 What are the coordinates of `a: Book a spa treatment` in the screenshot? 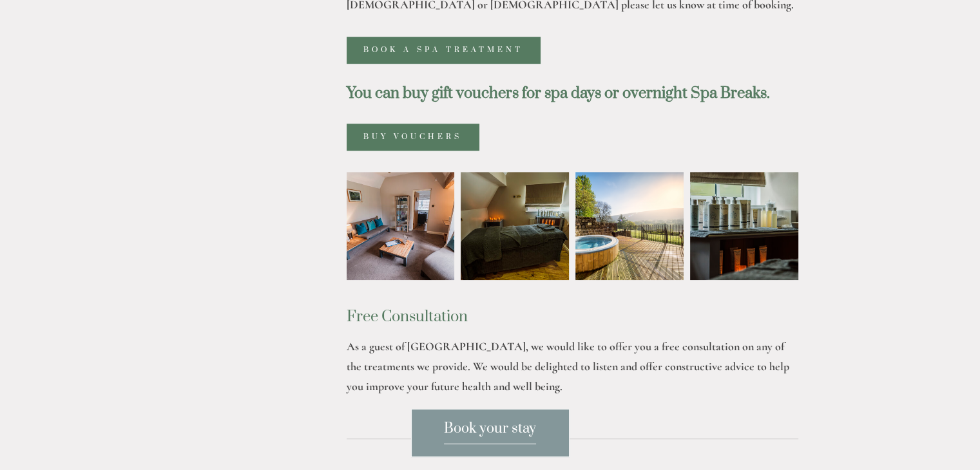 It's located at (443, 50).